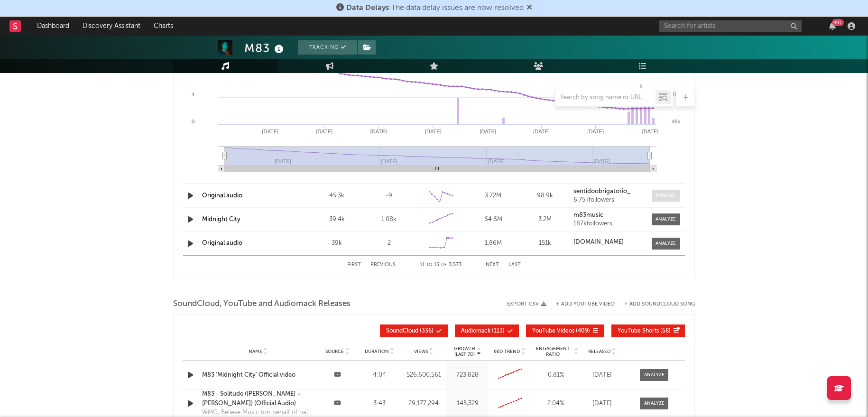 The height and width of the screenshot is (417, 868). Describe the element at coordinates (648, 331) in the screenshot. I see `button: YouTube Shorts(58)` at that location.